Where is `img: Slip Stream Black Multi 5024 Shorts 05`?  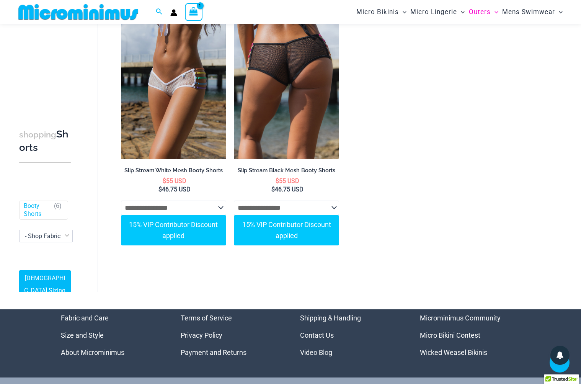
img: Slip Stream Black Multi 5024 Shorts 05 is located at coordinates (286, 80).